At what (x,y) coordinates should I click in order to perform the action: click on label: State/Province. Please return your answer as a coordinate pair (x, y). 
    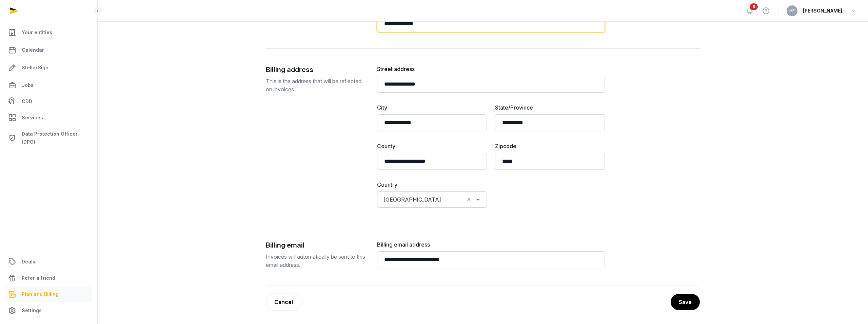
    Looking at the image, I should click on (550, 108).